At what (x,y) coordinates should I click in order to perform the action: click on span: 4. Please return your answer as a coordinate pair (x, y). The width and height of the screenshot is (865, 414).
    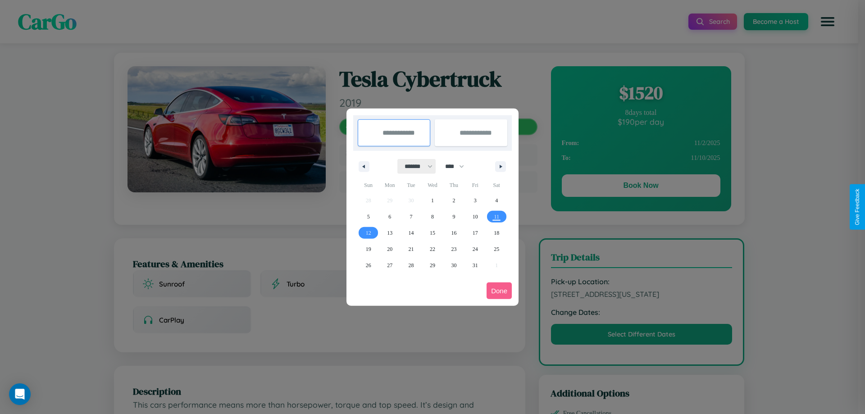
    Looking at the image, I should click on (496, 200).